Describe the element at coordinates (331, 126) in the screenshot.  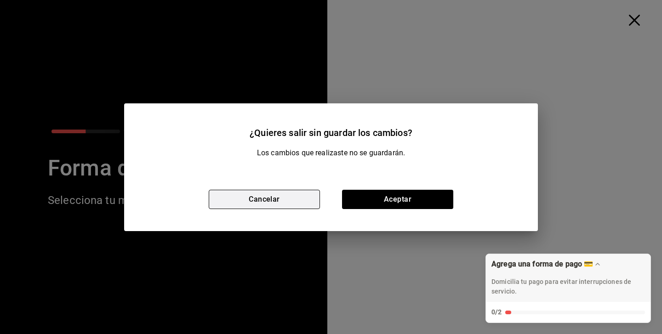
I see `h2: ¿Quieres salir sin guardar los cambios?` at that location.